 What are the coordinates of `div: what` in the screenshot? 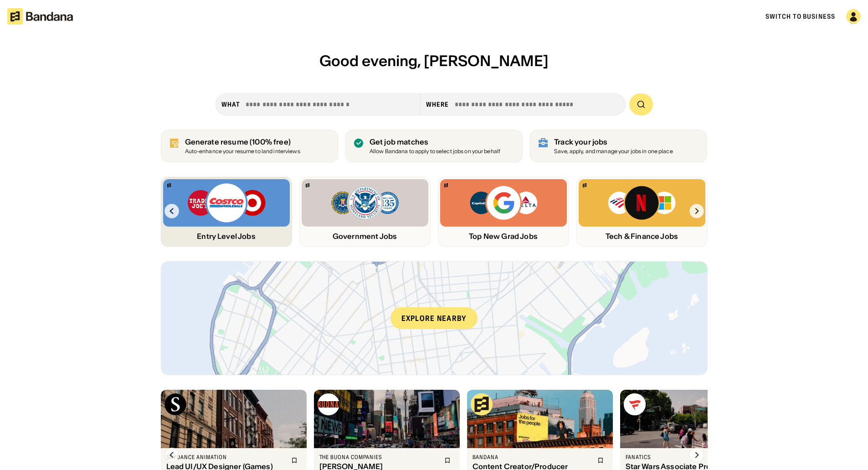 It's located at (231, 104).